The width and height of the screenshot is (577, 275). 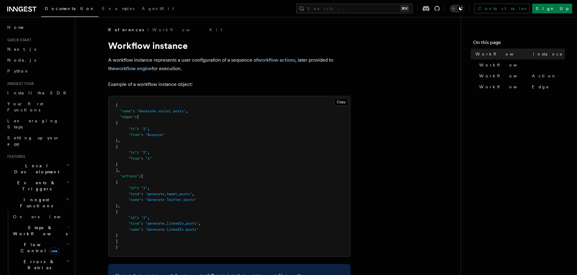 What do you see at coordinates (54, 251) in the screenshot?
I see `span: new` at bounding box center [54, 251].